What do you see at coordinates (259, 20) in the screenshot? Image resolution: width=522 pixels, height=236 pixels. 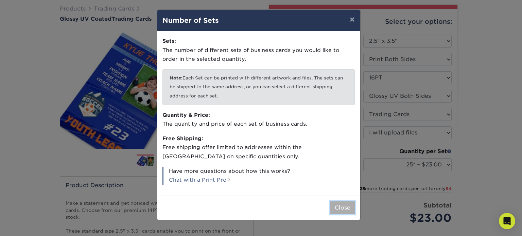 I see `h4: Number of Sets` at bounding box center [259, 20].